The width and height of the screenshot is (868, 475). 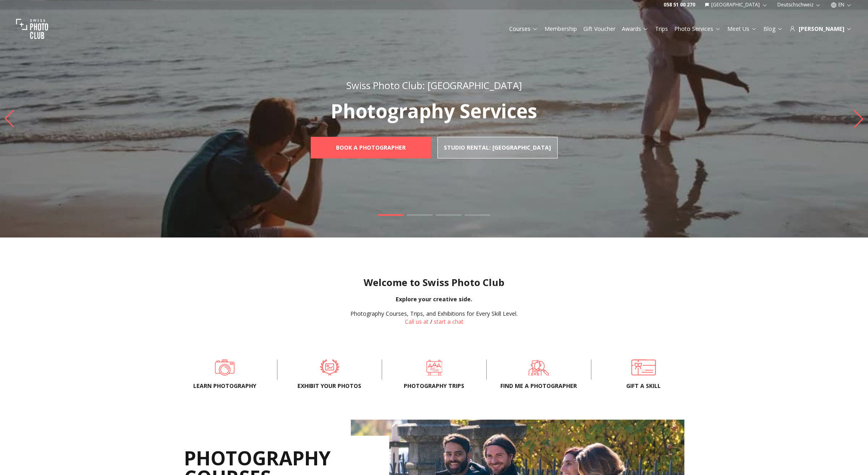 I want to click on a: Exhibit your photos, so click(x=329, y=368).